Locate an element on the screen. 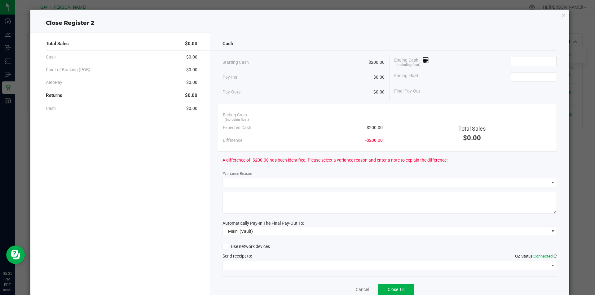 Image resolution: width=595 pixels, height=295 pixels. span: Ending Float is located at coordinates (406, 77).